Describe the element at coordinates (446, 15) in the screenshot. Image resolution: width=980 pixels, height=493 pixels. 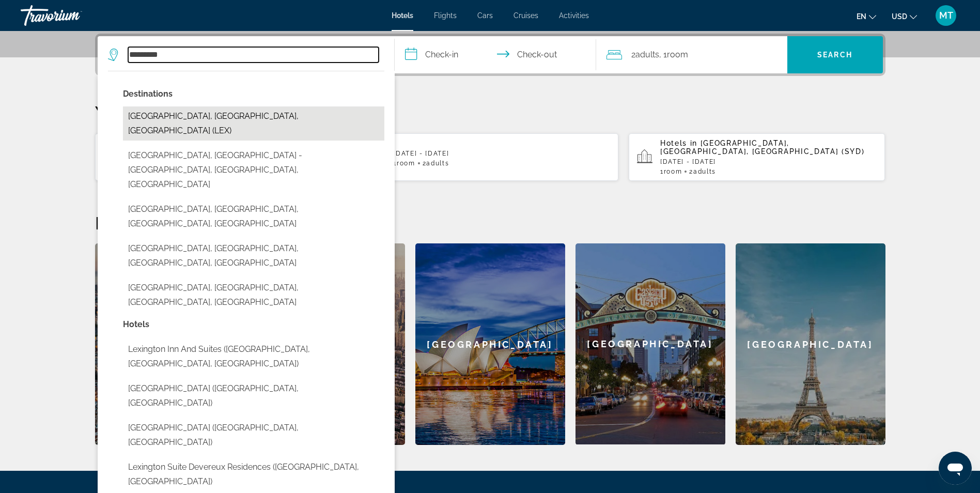
I see `span: Flights` at that location.